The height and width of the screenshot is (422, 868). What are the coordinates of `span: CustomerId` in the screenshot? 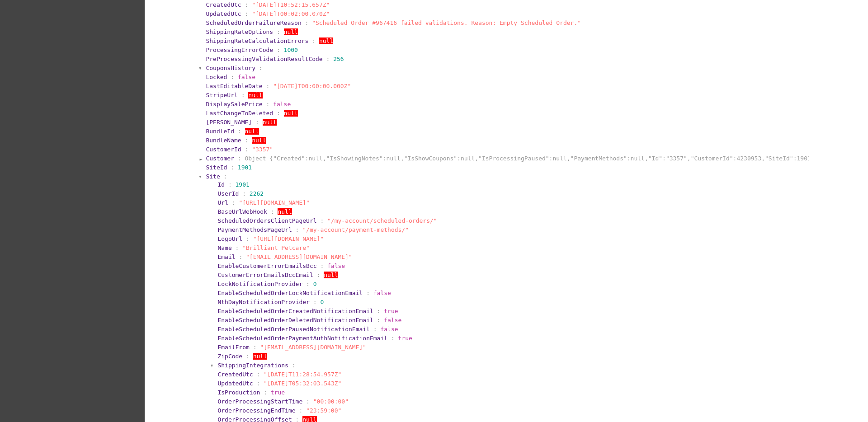 It's located at (224, 149).